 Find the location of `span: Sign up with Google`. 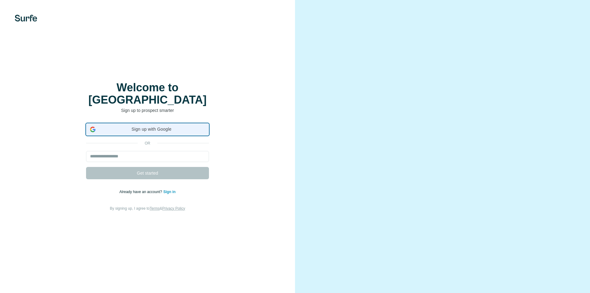

span: Sign up with Google is located at coordinates (151, 129).